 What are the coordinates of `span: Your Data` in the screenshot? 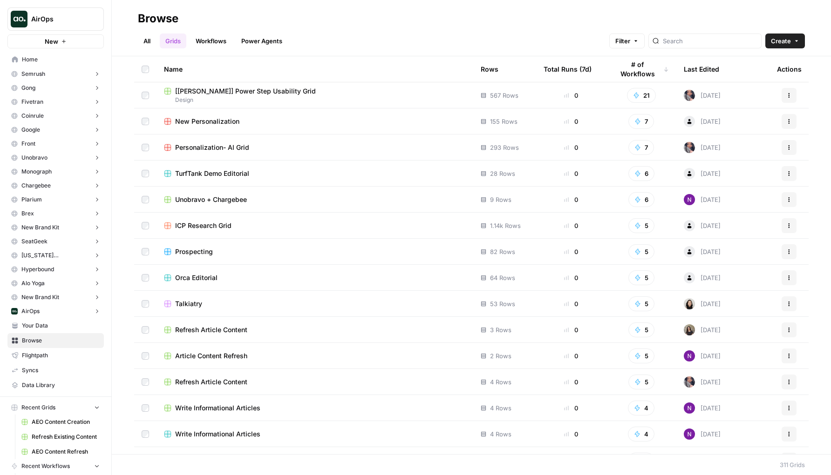 It's located at (61, 326).